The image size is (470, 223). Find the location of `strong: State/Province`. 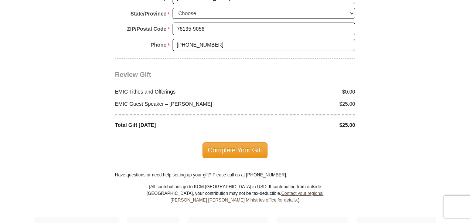

strong: State/Province is located at coordinates (148, 14).